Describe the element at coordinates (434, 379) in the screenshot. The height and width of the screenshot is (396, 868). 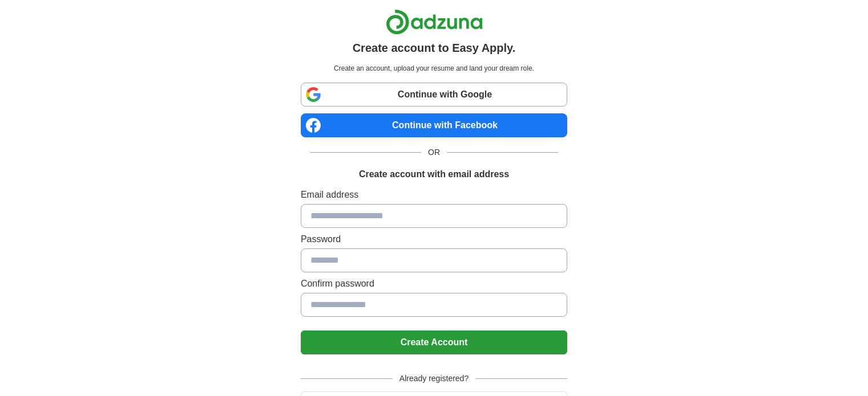
I see `span: Already registered?` at that location.